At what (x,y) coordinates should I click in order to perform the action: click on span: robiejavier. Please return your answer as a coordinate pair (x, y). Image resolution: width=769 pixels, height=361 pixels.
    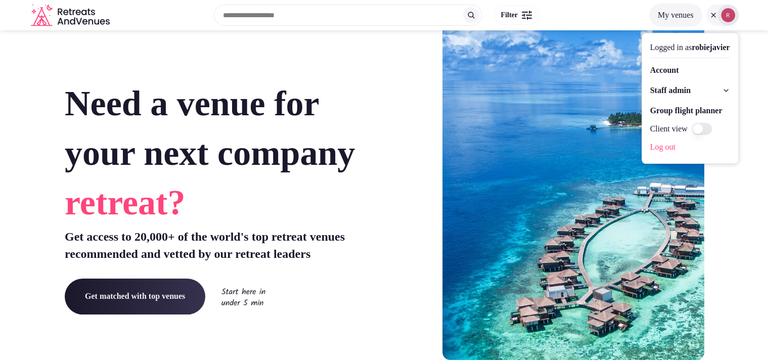
    Looking at the image, I should click on (710, 47).